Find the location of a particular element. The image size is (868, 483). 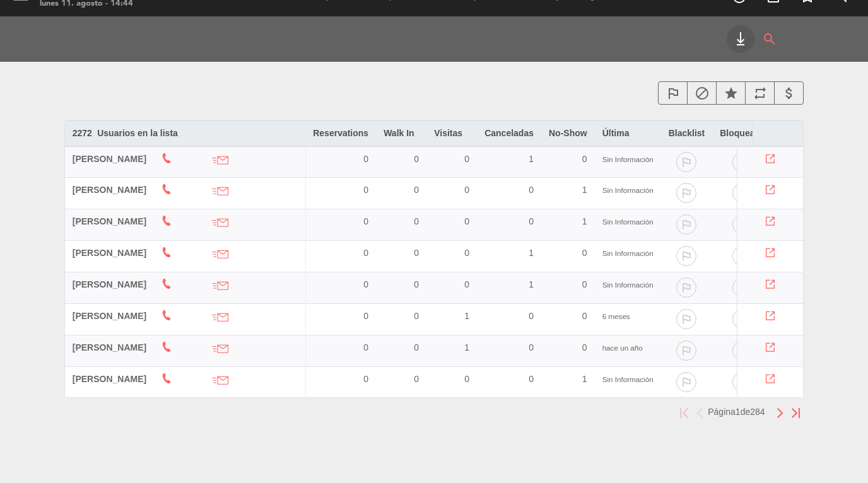

i: search is located at coordinates (770, 39).